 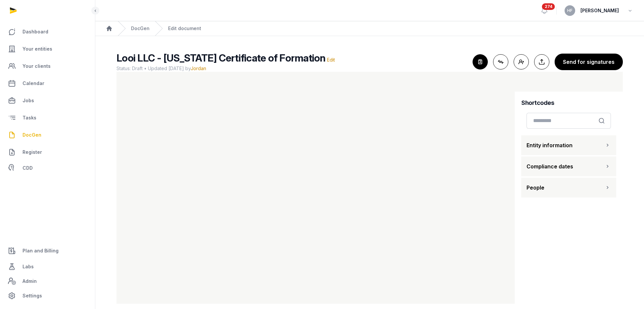 I want to click on button: Entity information, so click(x=568, y=145).